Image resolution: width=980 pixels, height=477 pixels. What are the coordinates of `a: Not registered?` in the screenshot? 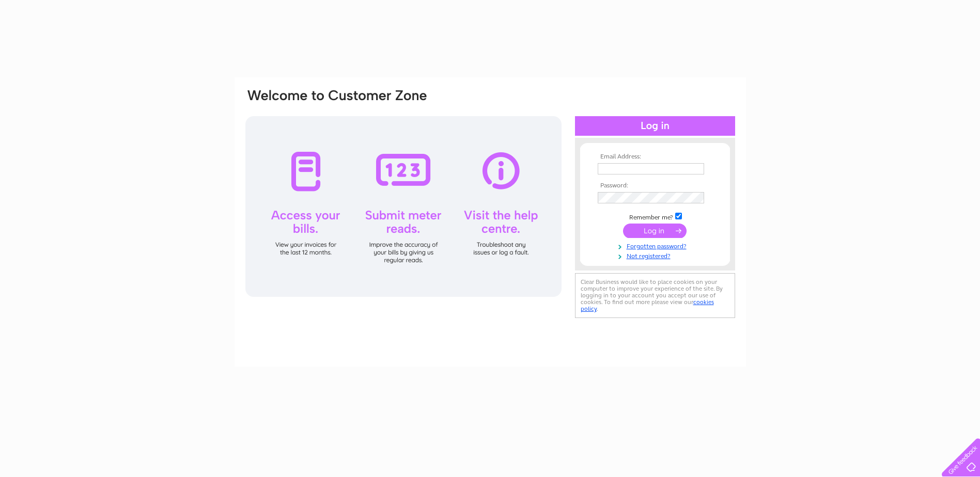 It's located at (656, 255).